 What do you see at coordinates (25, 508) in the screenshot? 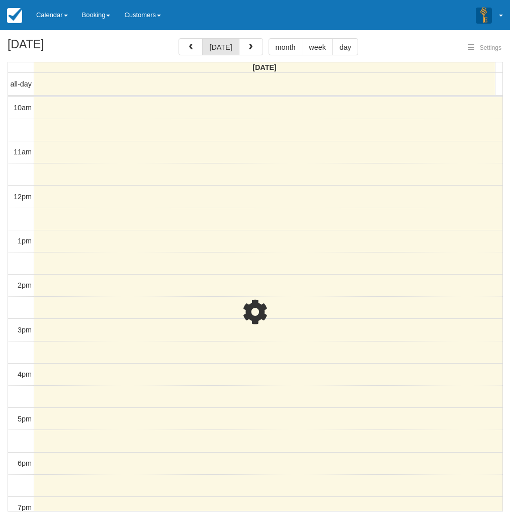
I see `span: 7pm` at bounding box center [25, 508].